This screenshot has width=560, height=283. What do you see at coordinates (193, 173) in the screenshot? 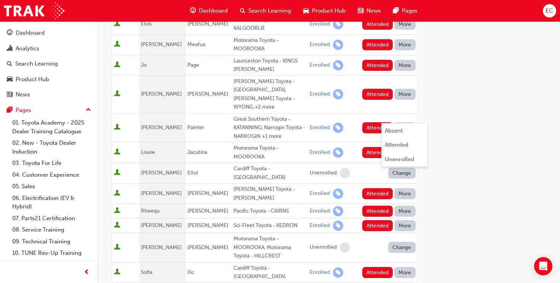
I see `span: Ellul` at bounding box center [193, 173].